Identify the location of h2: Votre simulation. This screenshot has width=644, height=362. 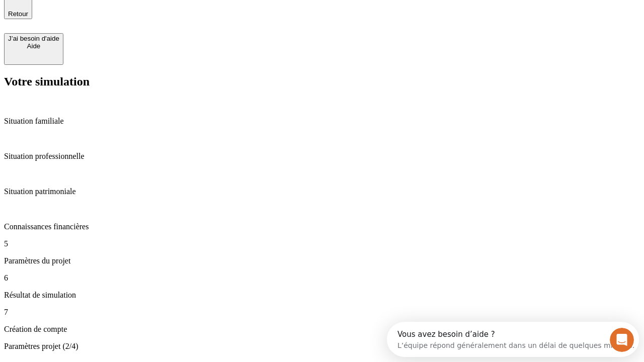
(322, 82).